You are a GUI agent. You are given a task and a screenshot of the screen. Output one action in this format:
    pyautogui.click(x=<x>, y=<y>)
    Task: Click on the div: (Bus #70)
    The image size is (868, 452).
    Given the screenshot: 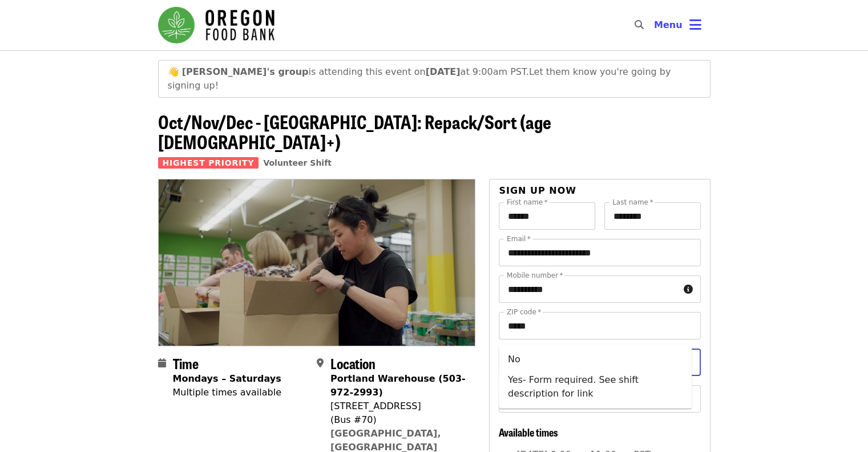 What is the action you would take?
    pyautogui.click(x=399, y=420)
    